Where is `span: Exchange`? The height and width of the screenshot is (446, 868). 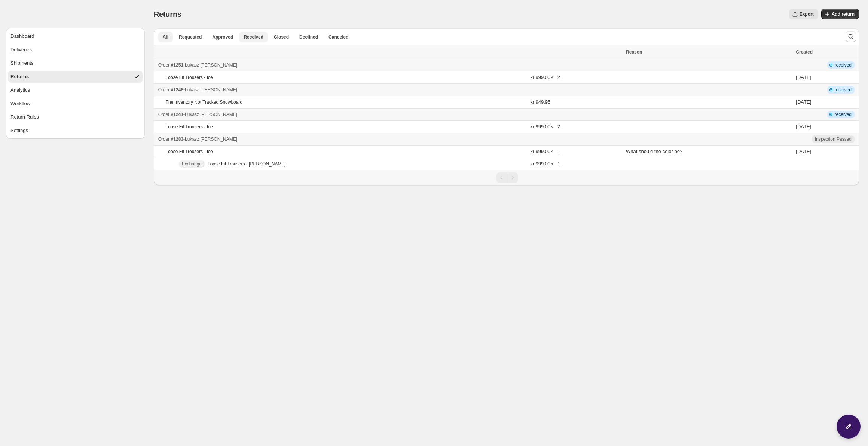 span: Exchange is located at coordinates (192, 164).